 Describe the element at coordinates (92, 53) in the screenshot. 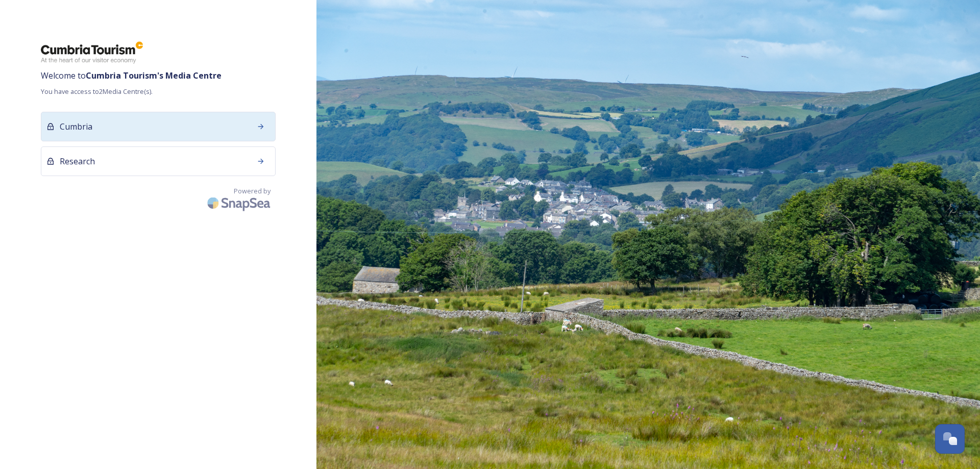

I see `img: ct_logo.png` at that location.